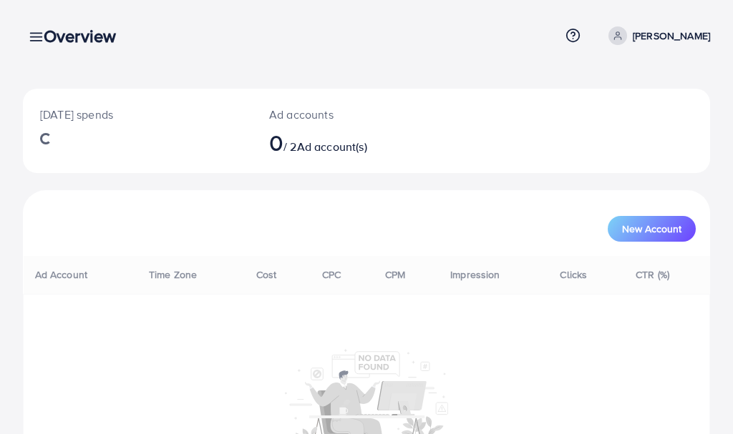  I want to click on span: Ad account(s), so click(332, 147).